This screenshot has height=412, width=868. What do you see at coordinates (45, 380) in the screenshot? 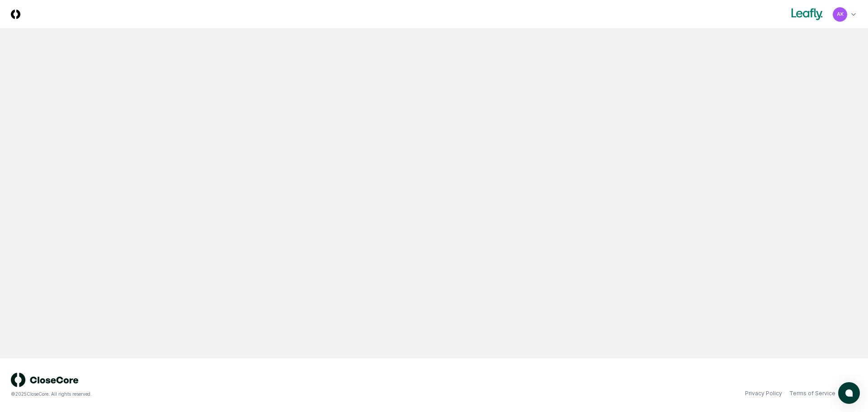
I see `img: logo` at bounding box center [45, 380].